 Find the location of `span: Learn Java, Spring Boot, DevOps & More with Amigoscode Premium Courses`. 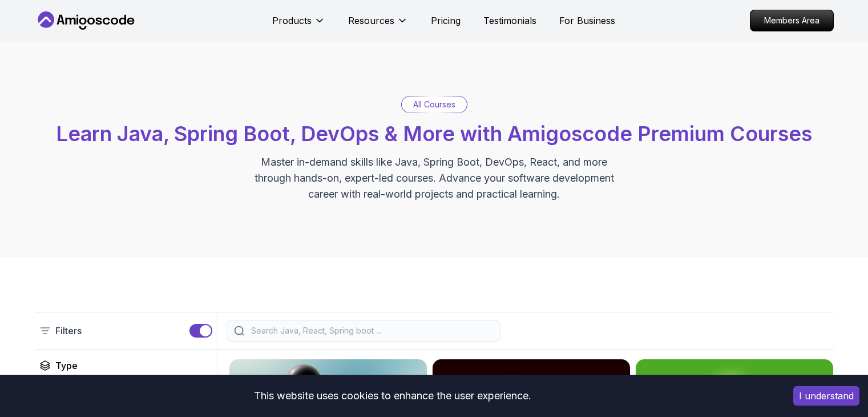

span: Learn Java, Spring Boot, DevOps & More with Amigoscode Premium Courses is located at coordinates (434, 134).